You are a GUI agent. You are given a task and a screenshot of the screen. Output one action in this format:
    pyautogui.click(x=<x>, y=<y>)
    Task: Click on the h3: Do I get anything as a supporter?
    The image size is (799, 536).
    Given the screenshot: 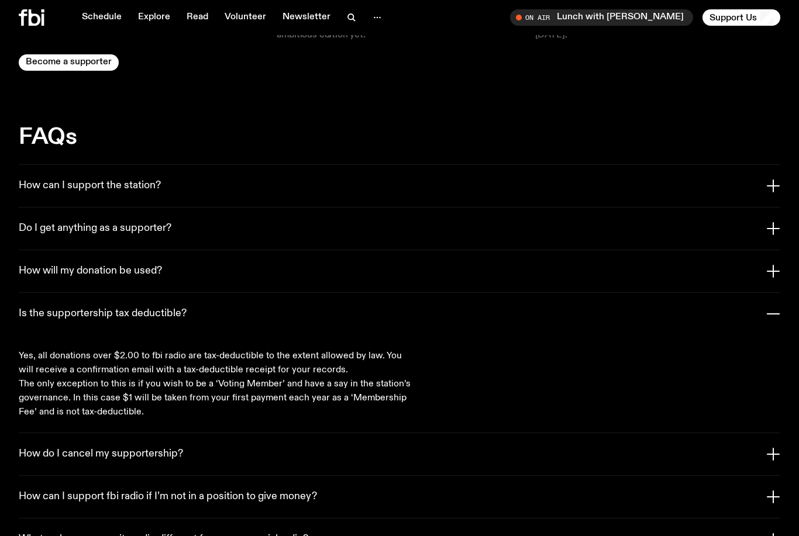 What is the action you would take?
    pyautogui.click(x=95, y=229)
    